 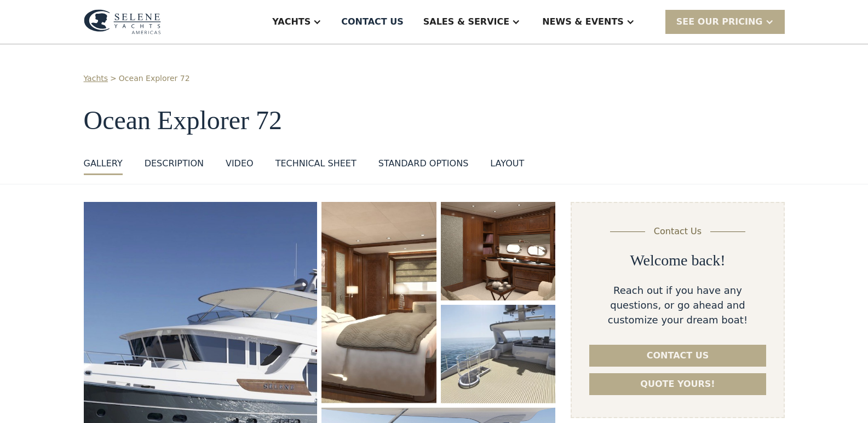 I want to click on a: VIDEO, so click(x=239, y=166).